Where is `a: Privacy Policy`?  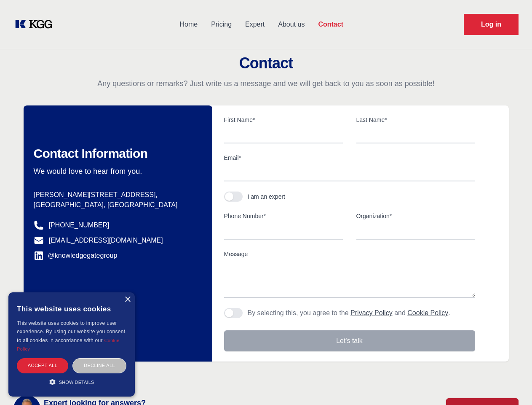 a: Privacy Policy is located at coordinates (371, 313).